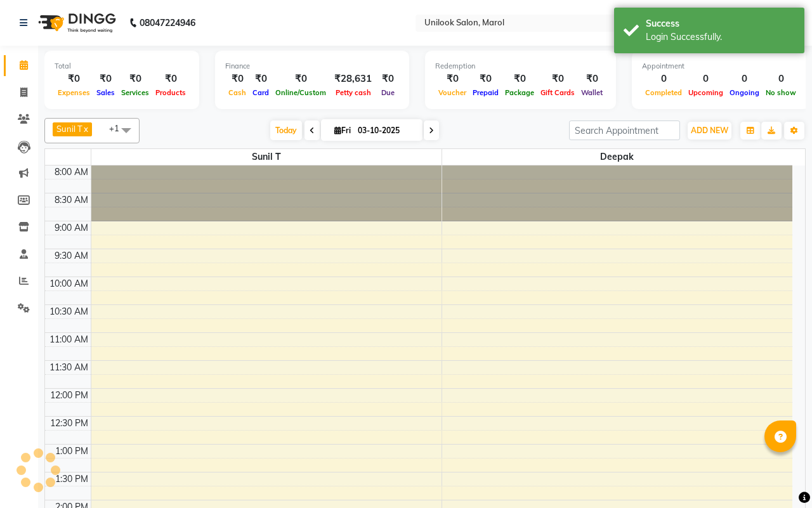 The width and height of the screenshot is (812, 508). Describe the element at coordinates (721, 66) in the screenshot. I see `div: Appointment` at that location.